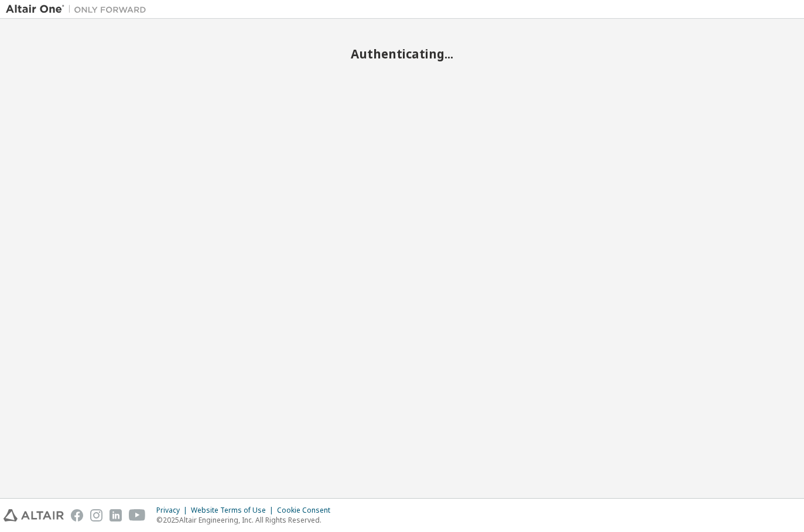  I want to click on p: © 2025 Altair Engineering, Inc. All Rights Reserved., so click(247, 520).